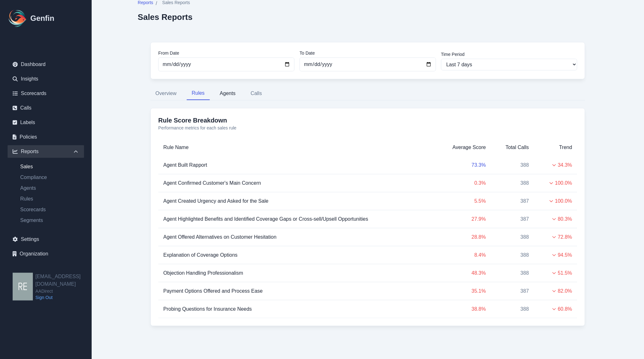 The height and width of the screenshot is (359, 644). What do you see at coordinates (565, 309) in the screenshot?
I see `span: 60.8 %` at bounding box center [565, 309].